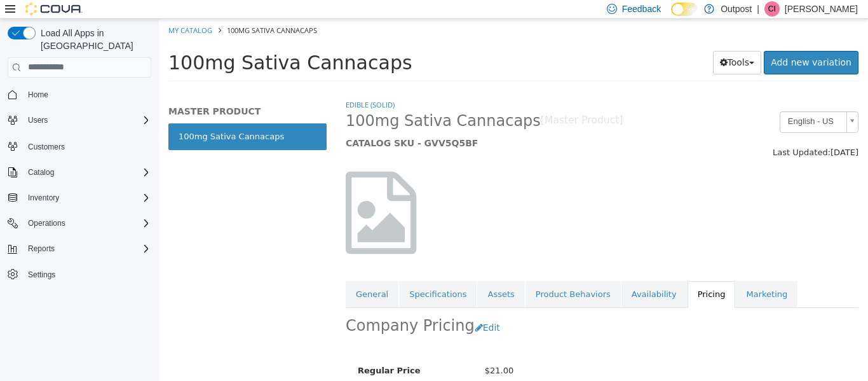  What do you see at coordinates (54, 9) in the screenshot?
I see `img: Cova` at bounding box center [54, 9].